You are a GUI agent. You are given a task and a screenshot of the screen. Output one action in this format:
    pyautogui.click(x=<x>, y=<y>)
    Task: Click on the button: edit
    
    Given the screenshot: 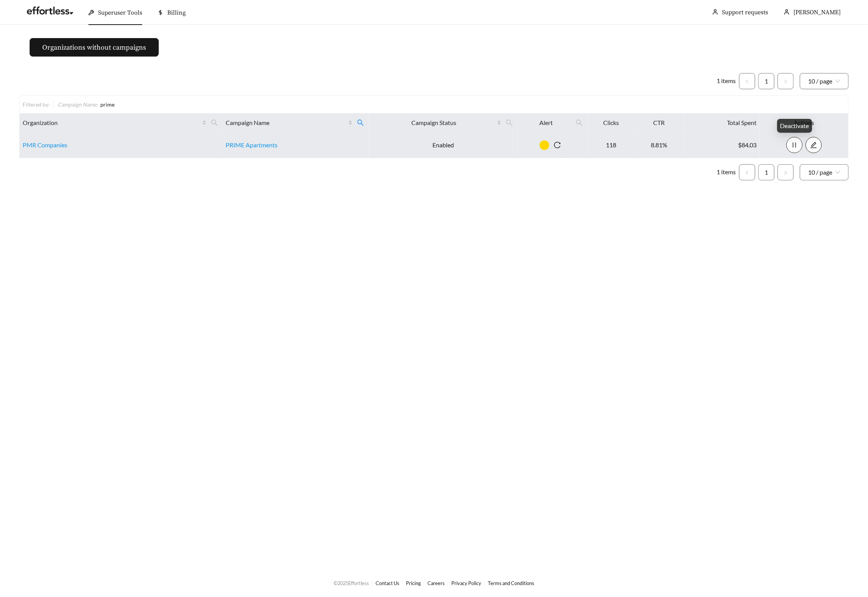 What is the action you would take?
    pyautogui.click(x=814, y=144)
    